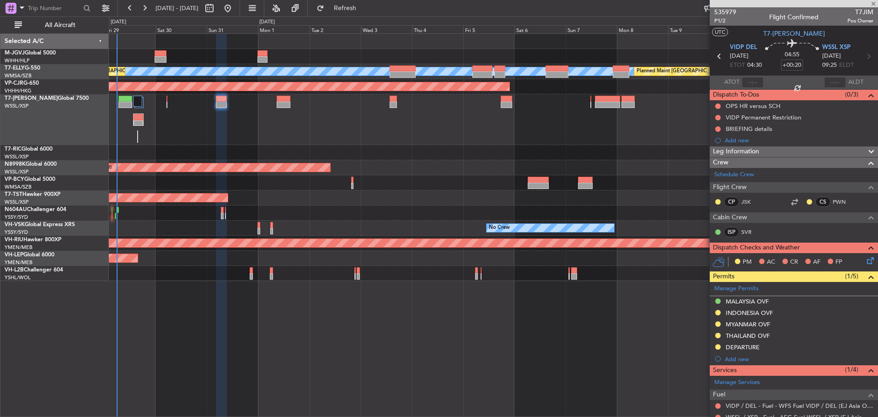 The image size is (878, 417). I want to click on div: BRIEFING details, so click(749, 129).